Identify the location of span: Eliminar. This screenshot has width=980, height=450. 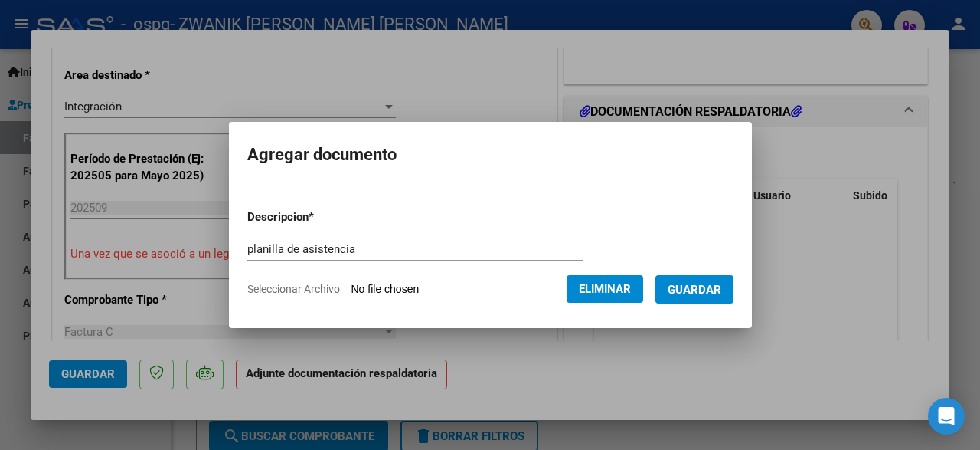
(605, 289).